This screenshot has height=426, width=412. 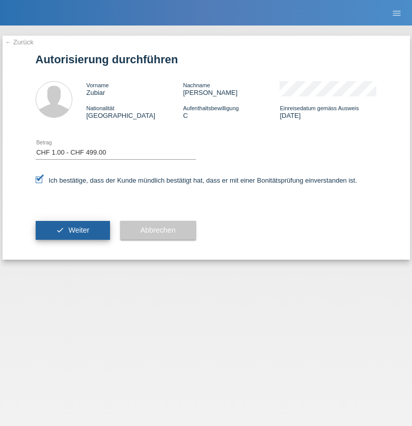 I want to click on span: Aufenthaltsbewilligung, so click(x=210, y=108).